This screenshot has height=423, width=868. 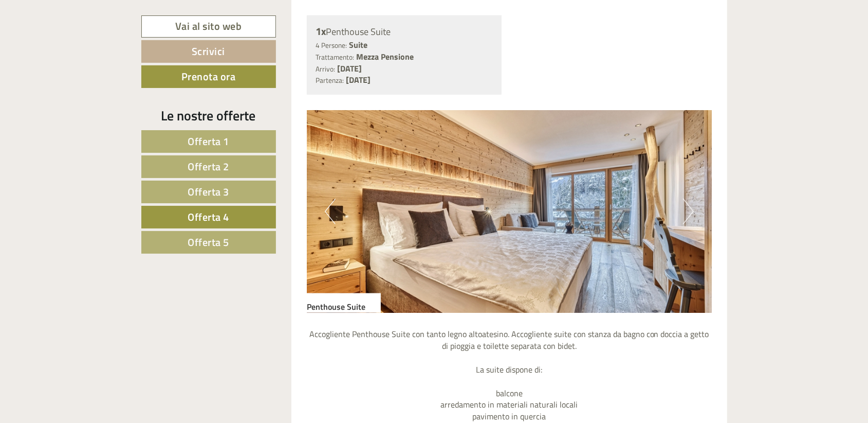 I want to click on span: Offerta 3, so click(x=208, y=191).